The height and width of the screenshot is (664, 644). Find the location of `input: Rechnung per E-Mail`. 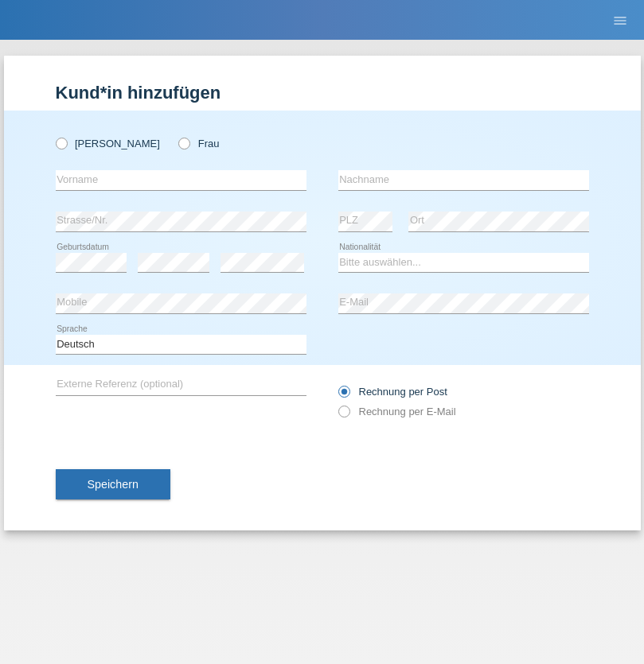

input: Rechnung per E-Mail is located at coordinates (343, 416).